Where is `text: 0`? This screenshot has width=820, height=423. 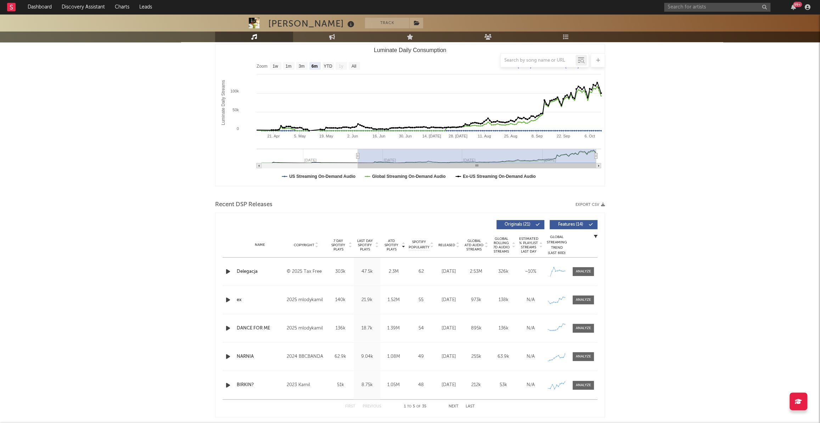 text: 0 is located at coordinates (238, 129).